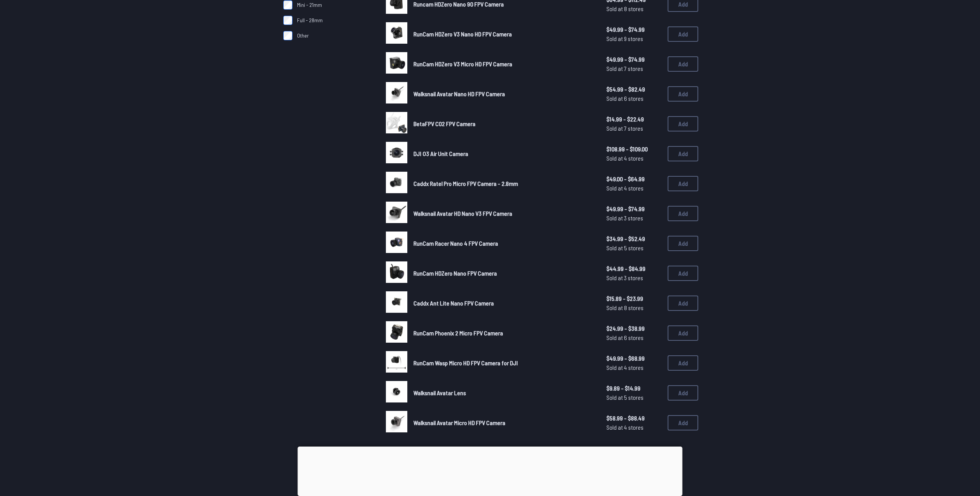  Describe the element at coordinates (444, 123) in the screenshot. I see `span: BetaFPV C02 FPV Camera` at that location.